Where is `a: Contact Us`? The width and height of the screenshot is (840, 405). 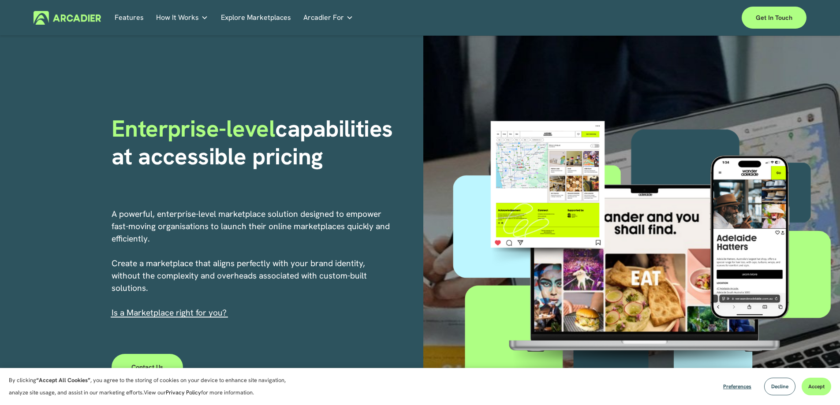
a: Contact Us is located at coordinates (147, 367).